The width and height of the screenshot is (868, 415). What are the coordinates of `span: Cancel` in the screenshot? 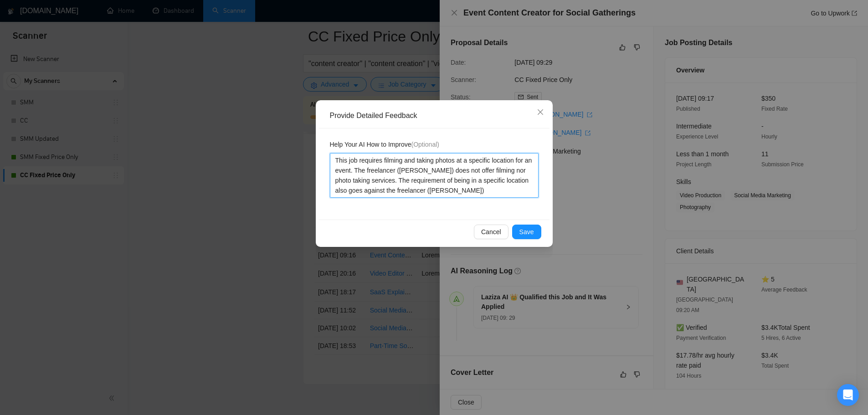 It's located at (491, 232).